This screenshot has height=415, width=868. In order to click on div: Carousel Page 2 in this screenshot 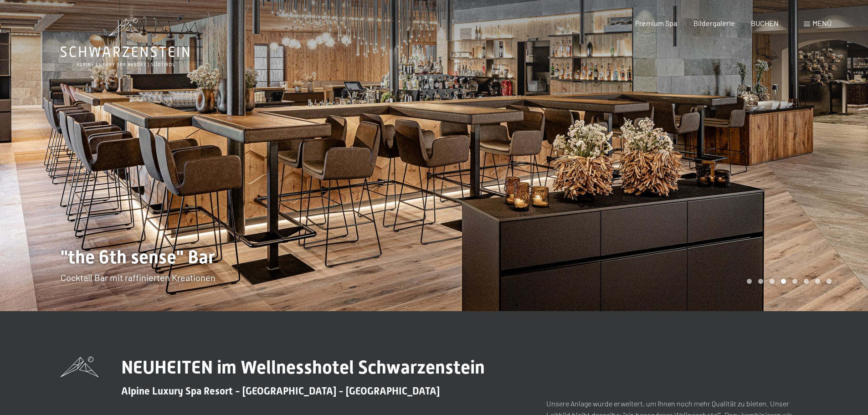, I will do `click(760, 282)`.